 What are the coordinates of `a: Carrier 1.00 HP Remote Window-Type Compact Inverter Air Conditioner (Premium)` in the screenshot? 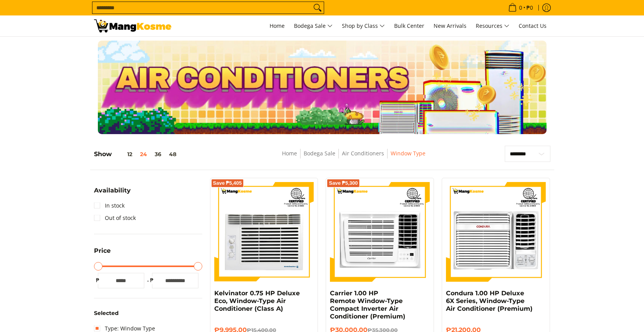 It's located at (367, 305).